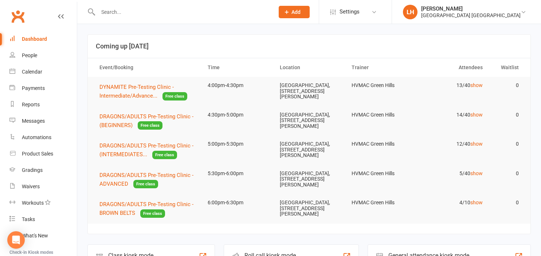 Image resolution: width=541 pixels, height=256 pixels. What do you see at coordinates (43, 203) in the screenshot?
I see `a: Workouts` at bounding box center [43, 203].